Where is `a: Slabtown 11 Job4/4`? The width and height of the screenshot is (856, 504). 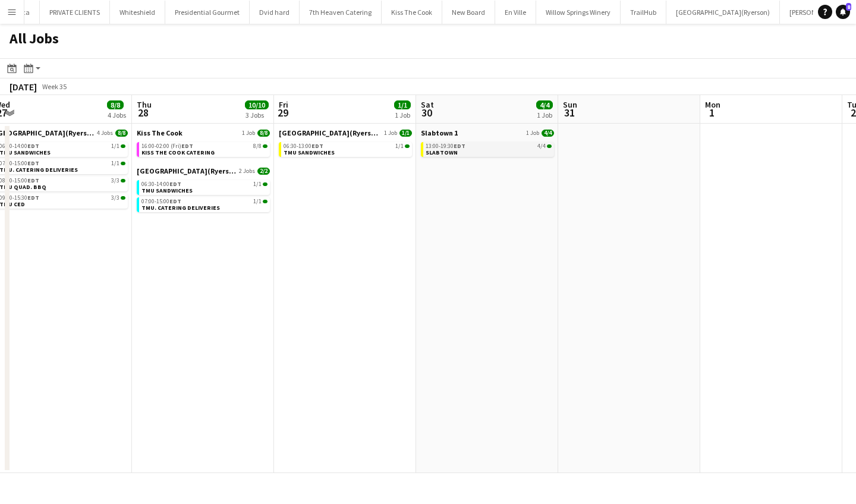 a: Slabtown 11 Job4/4 is located at coordinates (487, 133).